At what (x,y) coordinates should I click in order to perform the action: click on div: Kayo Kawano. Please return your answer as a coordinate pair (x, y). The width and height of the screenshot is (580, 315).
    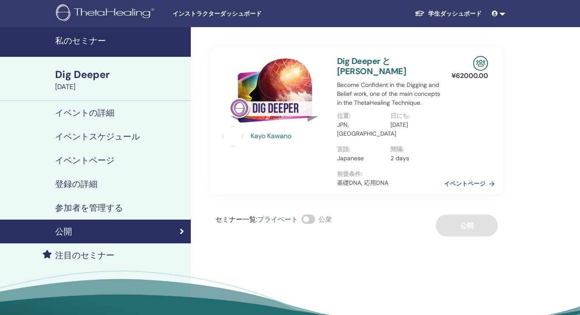
    Looking at the image, I should click on (289, 136).